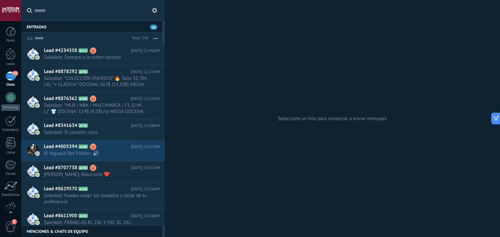  I want to click on span: A726, so click(83, 126).